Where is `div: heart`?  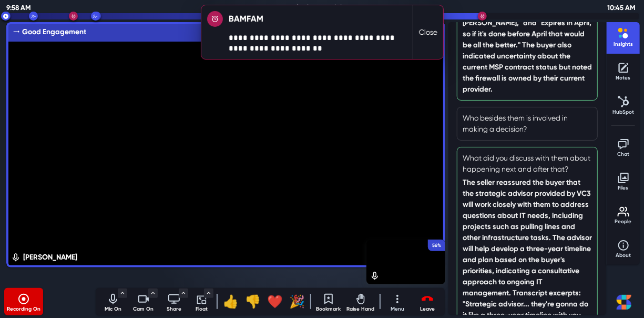
div: heart is located at coordinates (275, 301).